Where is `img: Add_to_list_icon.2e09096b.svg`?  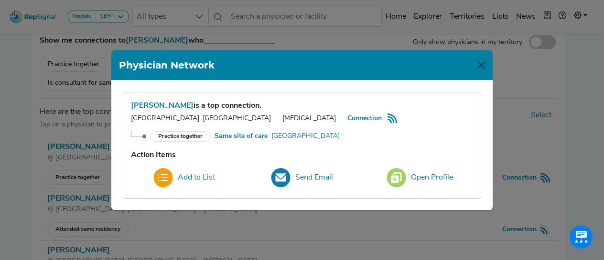
img: Add_to_list_icon.2e09096b.svg is located at coordinates (163, 177).